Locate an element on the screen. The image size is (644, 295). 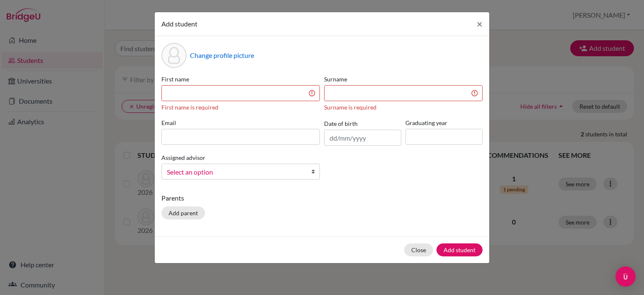
div: Open Intercom Messenger is located at coordinates (626, 277).